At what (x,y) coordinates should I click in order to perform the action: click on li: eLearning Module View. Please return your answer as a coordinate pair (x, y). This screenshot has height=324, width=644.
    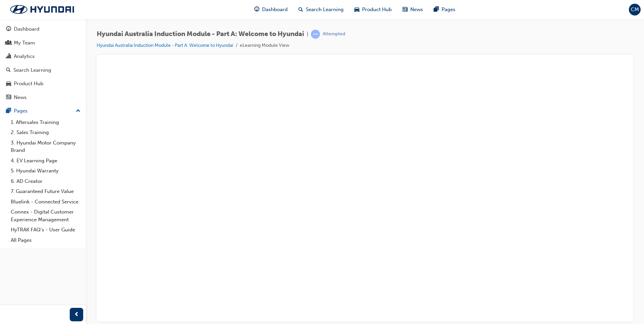
    Looking at the image, I should click on (264, 45).